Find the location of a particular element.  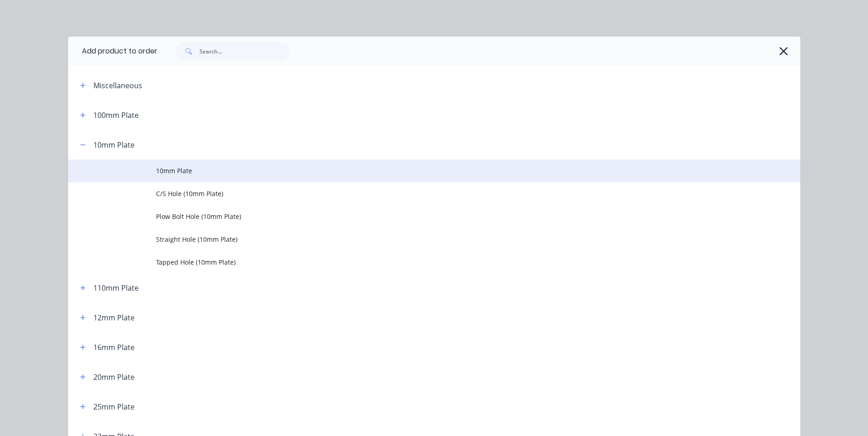

div: 16mm Plate is located at coordinates (114, 348).